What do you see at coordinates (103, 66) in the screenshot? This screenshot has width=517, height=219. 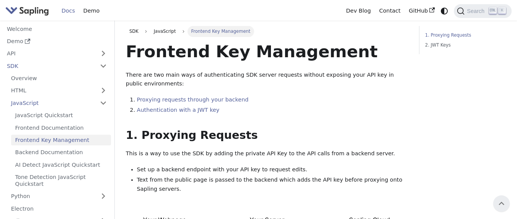 I see `button: Collapse sidebar category 'SDK'` at bounding box center [103, 66].